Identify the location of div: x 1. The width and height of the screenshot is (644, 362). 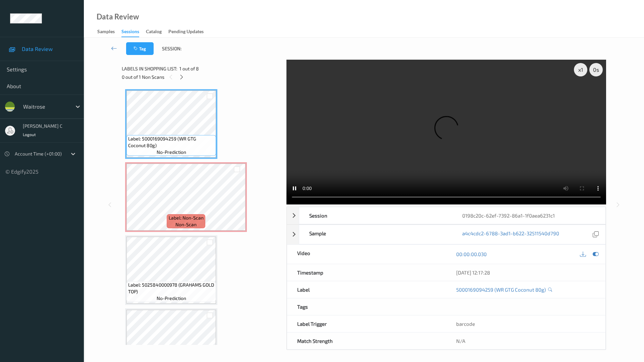
(580, 70).